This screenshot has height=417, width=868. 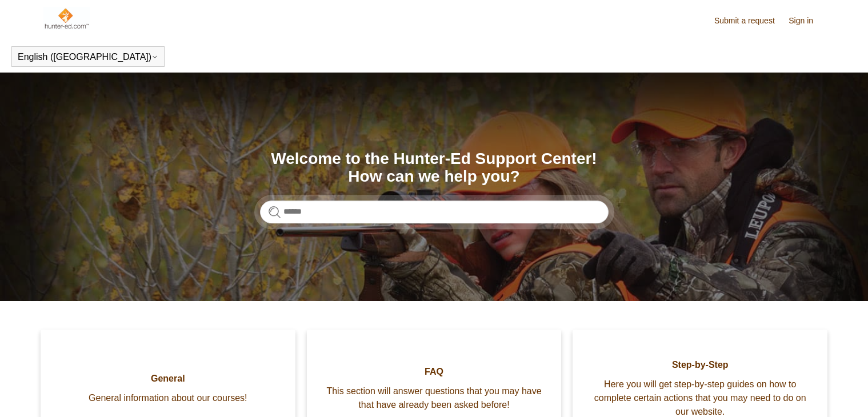 I want to click on img: Hunter-Ed Help Center home page, so click(x=66, y=18).